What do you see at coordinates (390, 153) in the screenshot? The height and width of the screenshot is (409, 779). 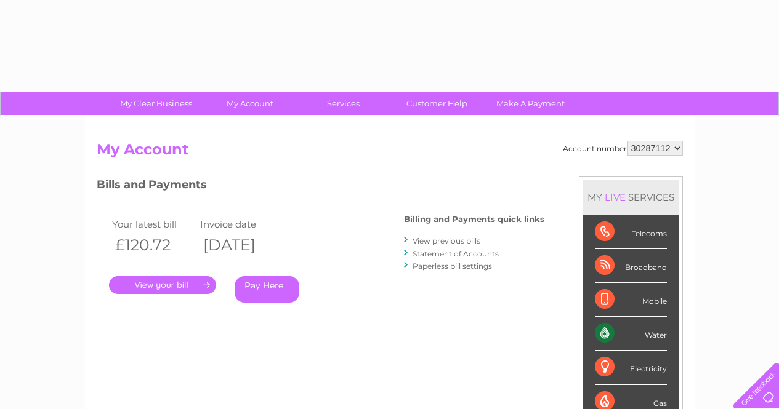 I see `h2: My Account` at bounding box center [390, 153].